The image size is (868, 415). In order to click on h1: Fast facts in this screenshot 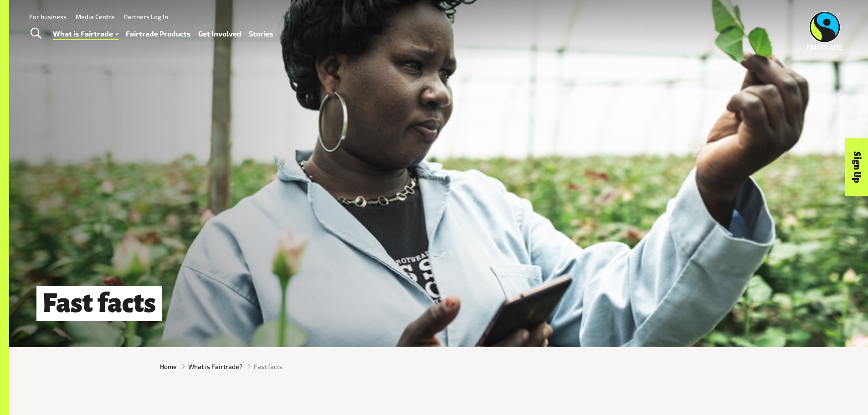, I will do `click(99, 304)`.